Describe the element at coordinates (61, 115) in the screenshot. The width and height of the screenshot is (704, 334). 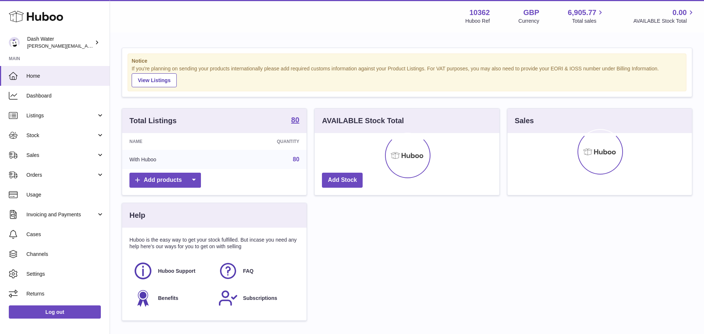
I see `span: Listings` at that location.